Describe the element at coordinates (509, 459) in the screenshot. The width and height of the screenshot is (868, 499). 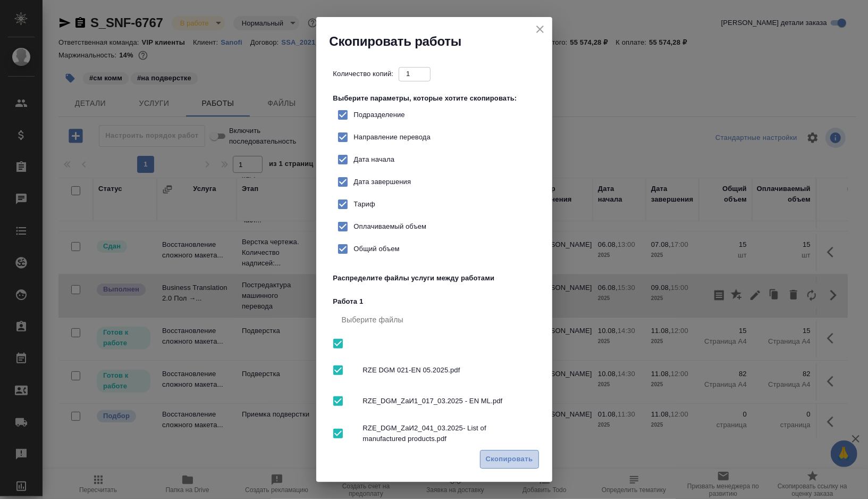
I see `button: Скопировать` at that location.